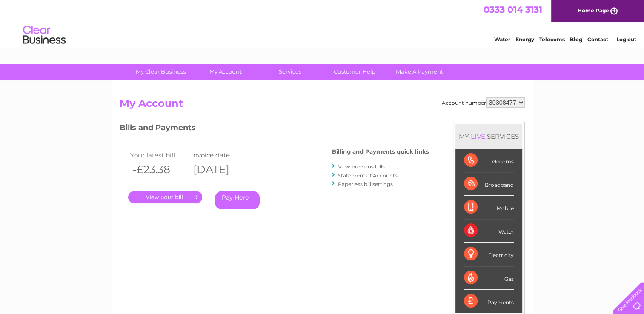  I want to click on div: Broadband, so click(488, 184).